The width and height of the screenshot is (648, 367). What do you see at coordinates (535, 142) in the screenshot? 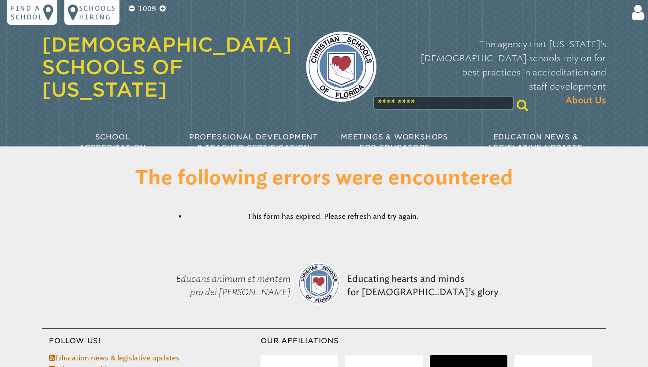
I see `span: Education News & Legislative Updates` at bounding box center [535, 142].